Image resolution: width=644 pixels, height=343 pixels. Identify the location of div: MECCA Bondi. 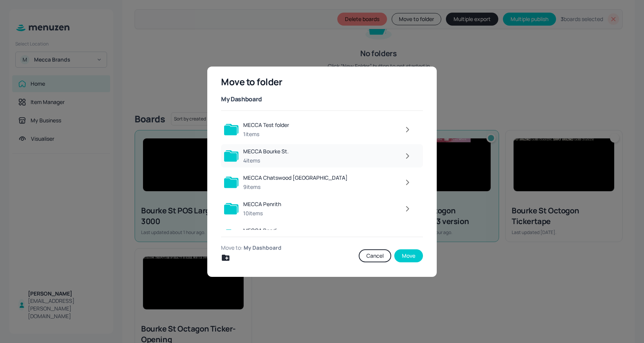
(260, 230).